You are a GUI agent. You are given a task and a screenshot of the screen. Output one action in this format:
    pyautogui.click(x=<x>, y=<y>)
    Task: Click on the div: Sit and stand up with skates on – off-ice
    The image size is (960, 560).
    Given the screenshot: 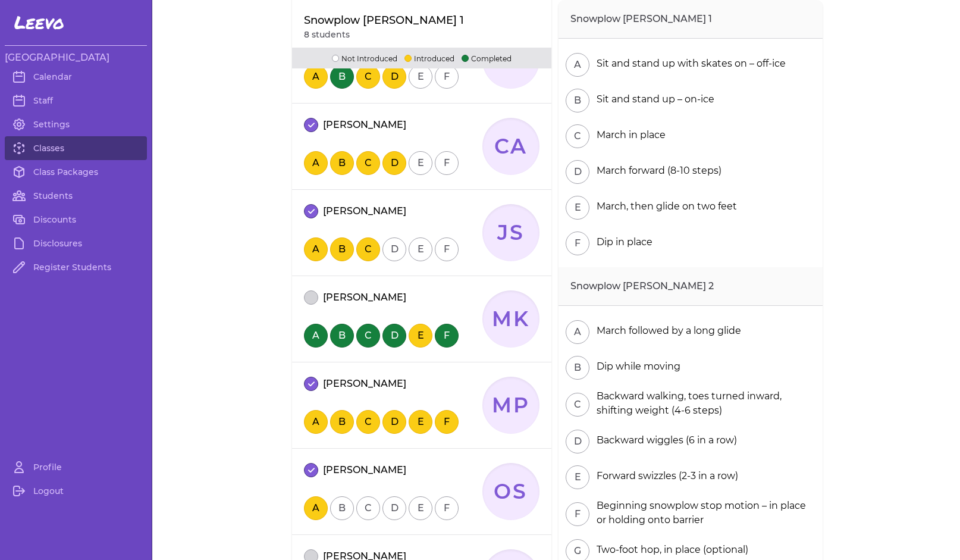 What is the action you would take?
    pyautogui.click(x=689, y=64)
    